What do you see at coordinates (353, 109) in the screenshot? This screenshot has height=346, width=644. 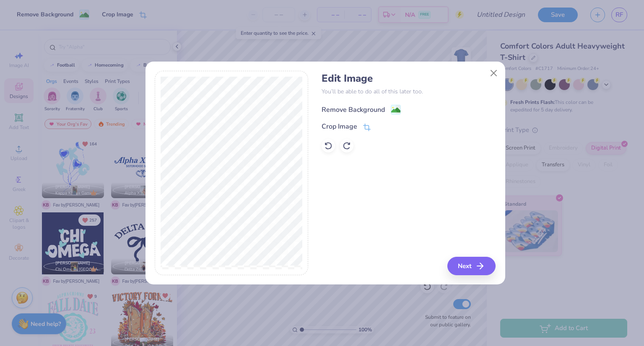 I see `div: Remove Background` at bounding box center [353, 109].